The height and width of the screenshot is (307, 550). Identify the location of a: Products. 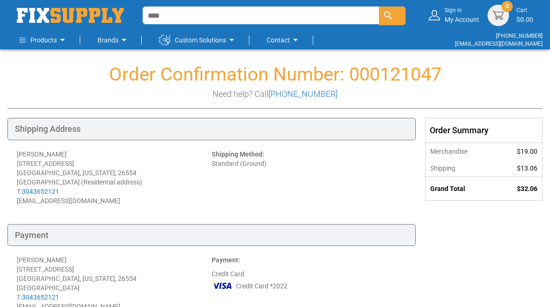
(43, 40).